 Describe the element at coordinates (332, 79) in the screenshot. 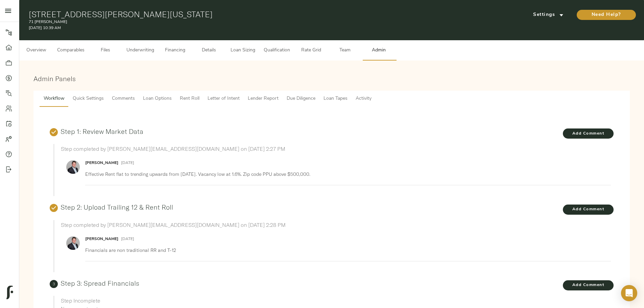

I see `h3: Admin Panels` at that location.